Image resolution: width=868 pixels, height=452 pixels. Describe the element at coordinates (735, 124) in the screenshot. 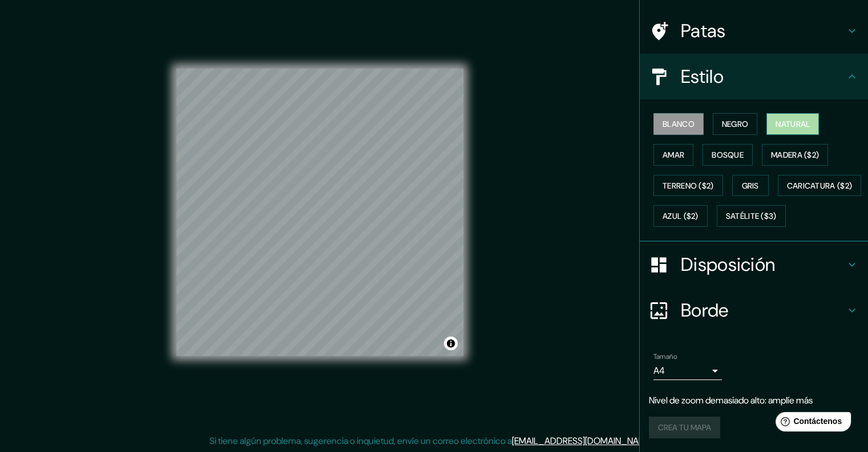

I see `font: Negro` at that location.